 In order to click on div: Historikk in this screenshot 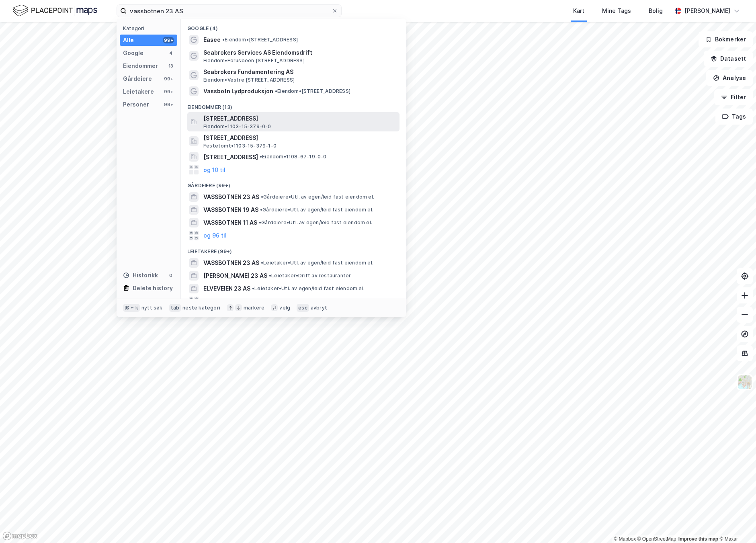, I will do `click(140, 275)`.